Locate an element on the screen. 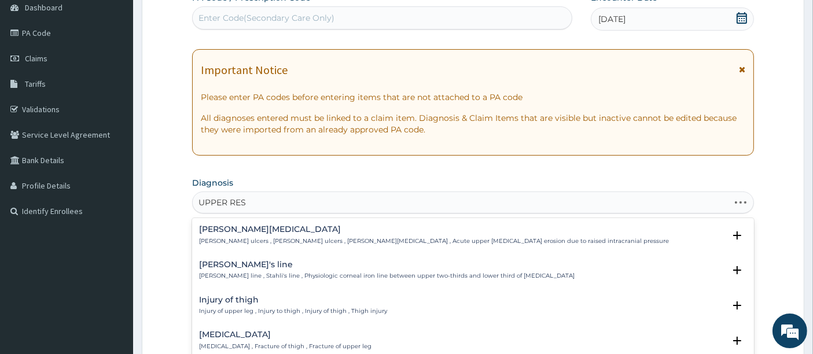 The width and height of the screenshot is (813, 354). span: We're online! is located at coordinates (113, 163).